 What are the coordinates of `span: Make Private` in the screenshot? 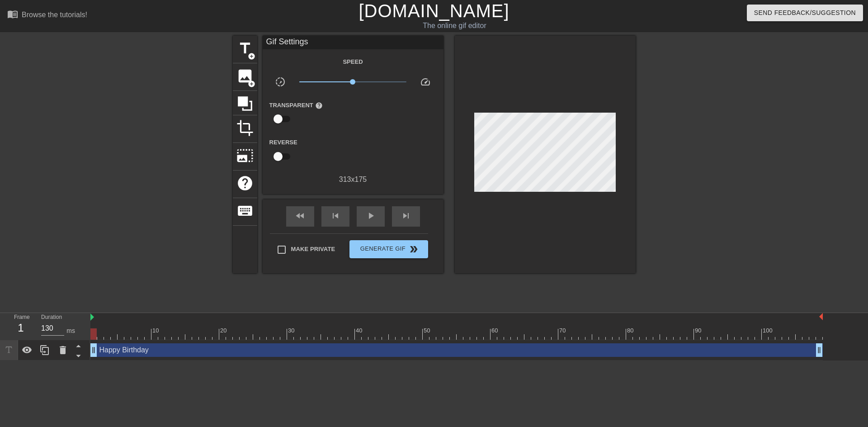 It's located at (313, 249).